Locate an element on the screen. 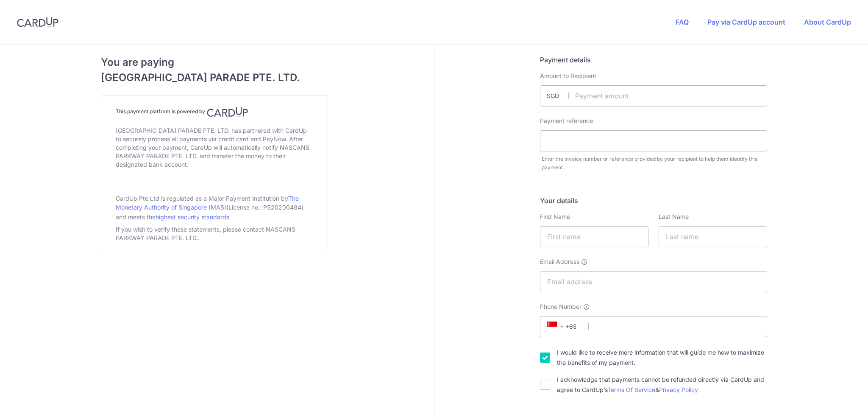 This screenshot has width=868, height=417. label: First Name is located at coordinates (554, 217).